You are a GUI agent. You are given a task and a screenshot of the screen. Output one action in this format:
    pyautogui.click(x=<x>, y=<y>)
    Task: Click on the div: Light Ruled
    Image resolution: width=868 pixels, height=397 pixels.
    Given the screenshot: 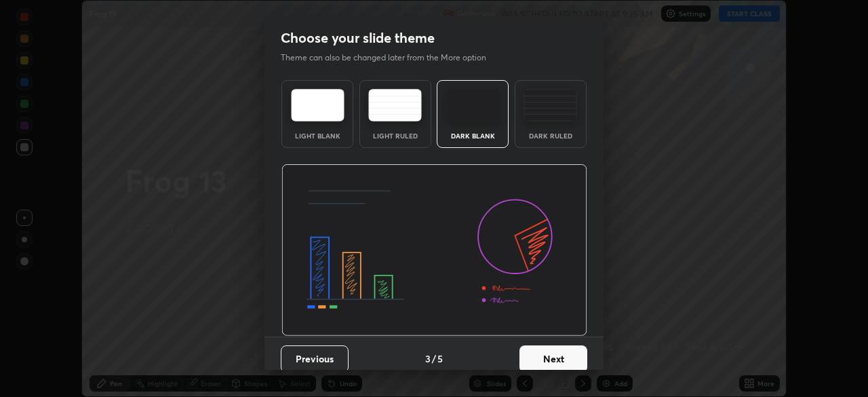 What is the action you would take?
    pyautogui.click(x=396, y=135)
    